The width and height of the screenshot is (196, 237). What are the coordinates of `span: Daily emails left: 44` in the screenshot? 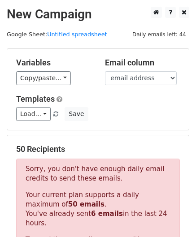 It's located at (159, 35).